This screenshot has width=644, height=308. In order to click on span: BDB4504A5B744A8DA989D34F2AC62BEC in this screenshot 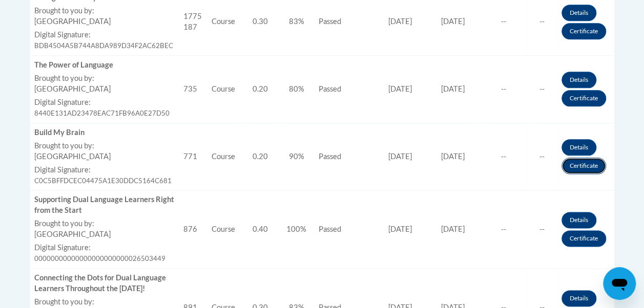, I will do `click(104, 46)`.